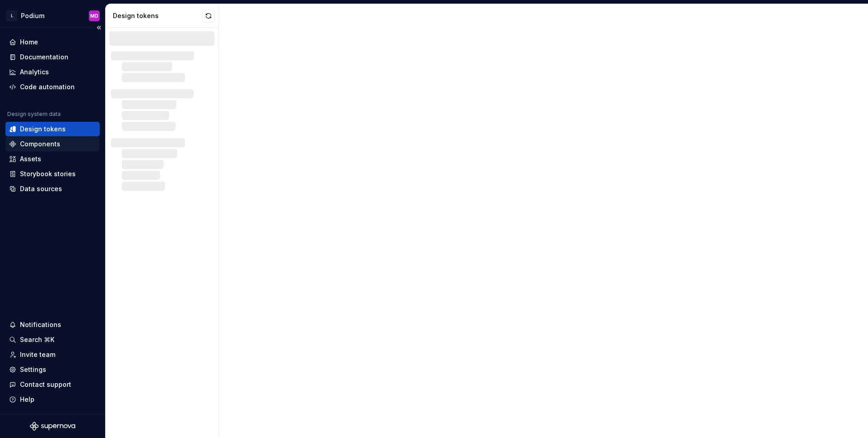 This screenshot has height=438, width=868. I want to click on div: MD, so click(94, 16).